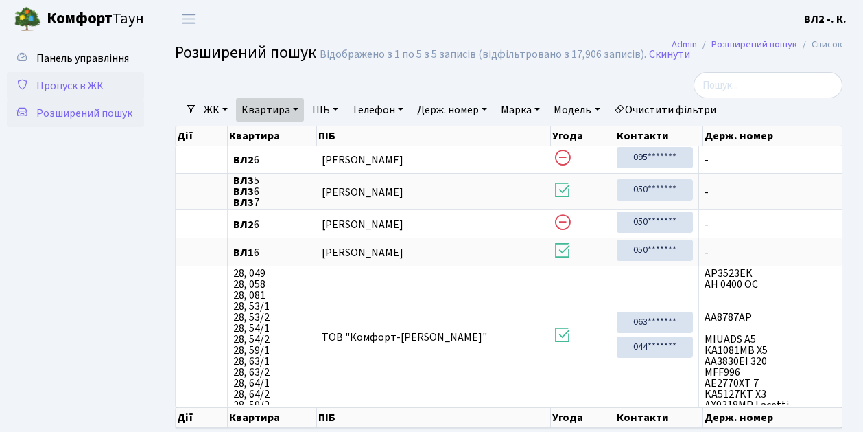 This screenshot has width=863, height=432. What do you see at coordinates (82, 58) in the screenshot?
I see `span: Панель управління` at bounding box center [82, 58].